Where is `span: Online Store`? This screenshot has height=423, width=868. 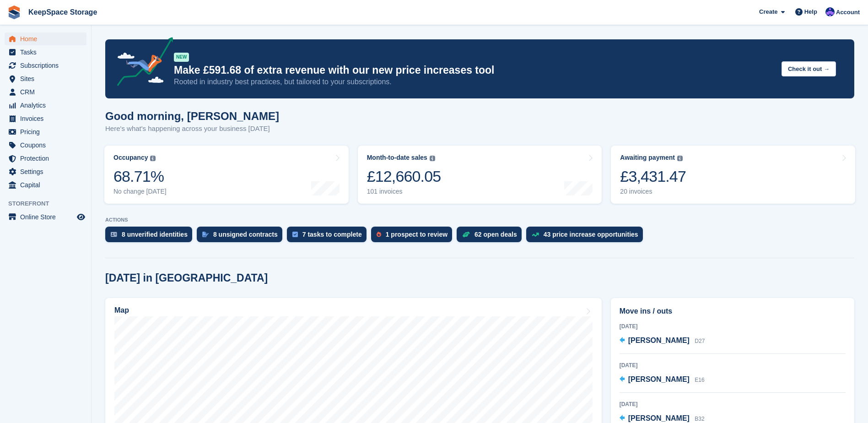 span: Online Store is located at coordinates (47, 217).